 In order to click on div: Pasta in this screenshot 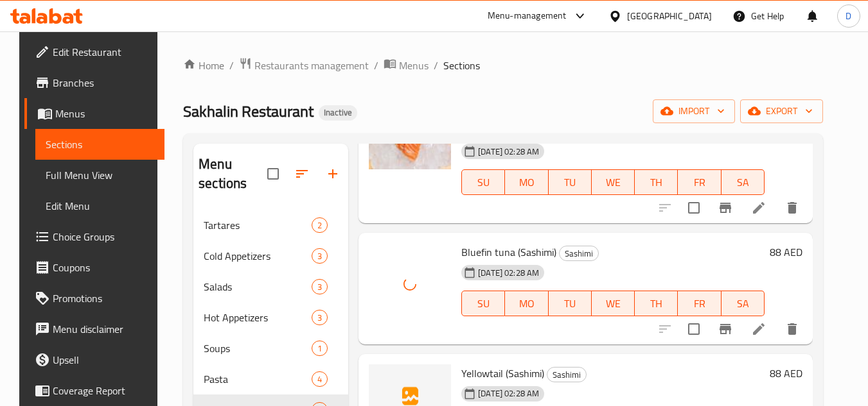, I will do `click(257, 379)`.